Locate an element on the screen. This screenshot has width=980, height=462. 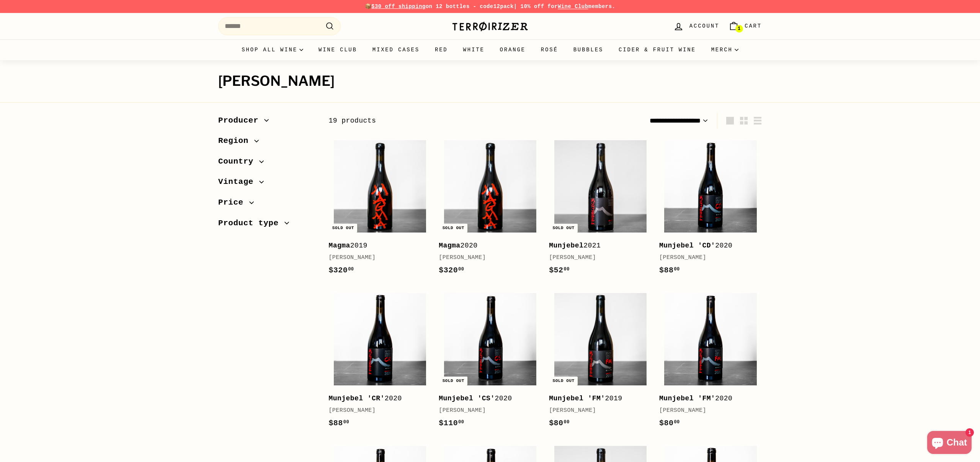
button: Vintage is located at coordinates (267, 184).